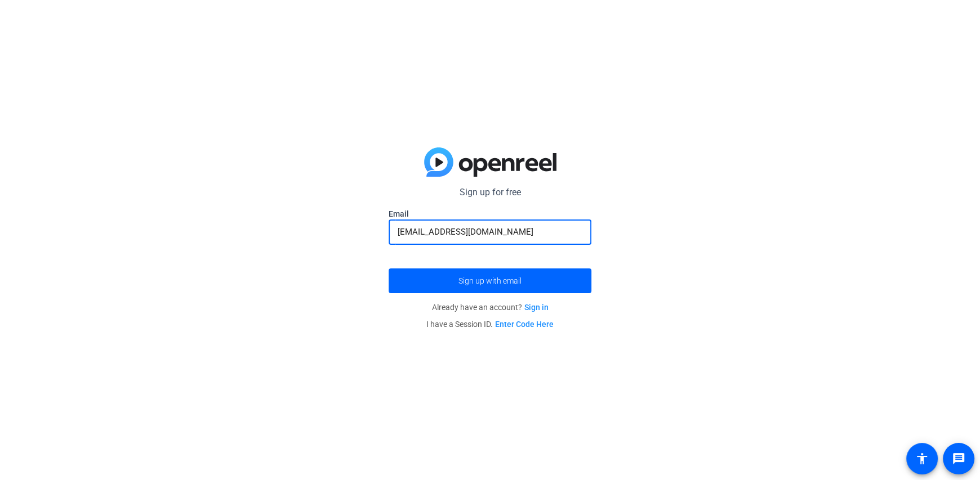 Image resolution: width=980 pixels, height=480 pixels. What do you see at coordinates (490, 281) in the screenshot?
I see `button: Sign up with email` at bounding box center [490, 281].